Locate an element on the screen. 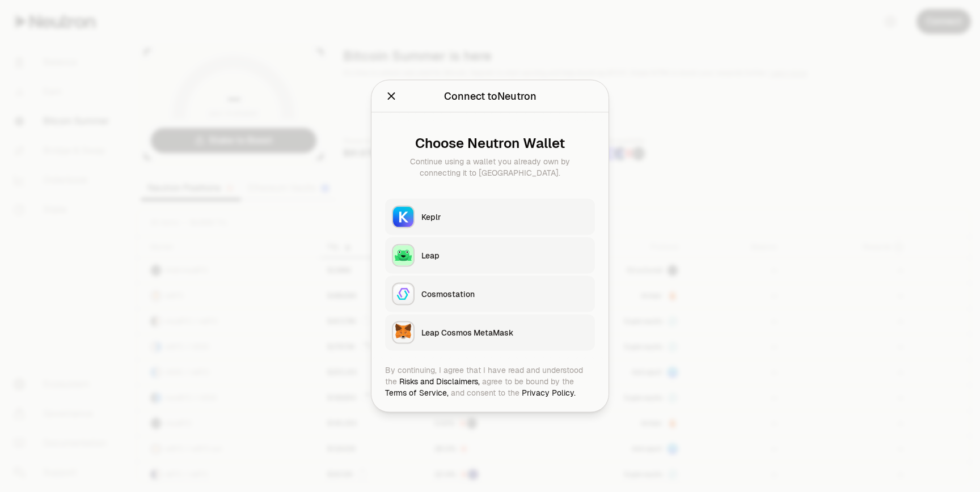 The image size is (980, 492). a: Risks and Disclaimers, is located at coordinates (440, 382).